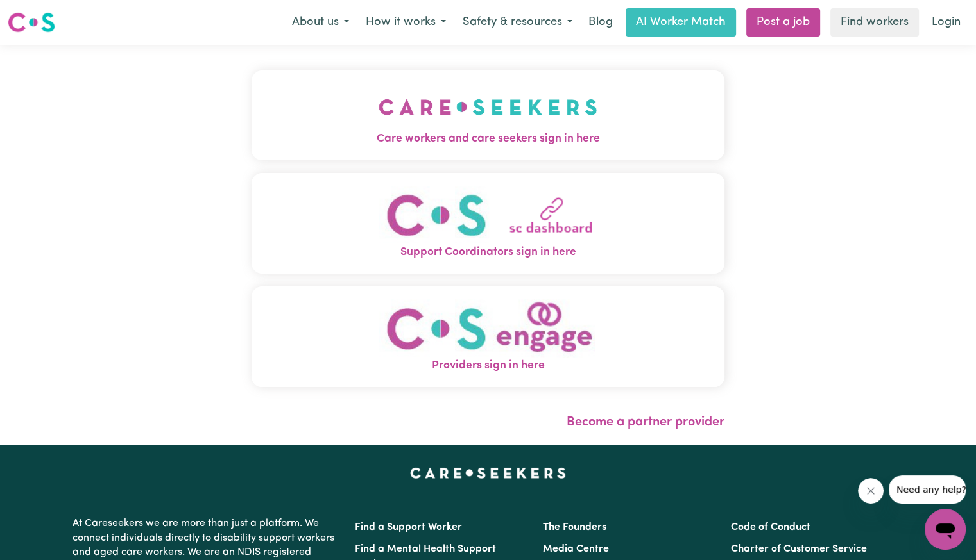  I want to click on a: Login, so click(945, 22).